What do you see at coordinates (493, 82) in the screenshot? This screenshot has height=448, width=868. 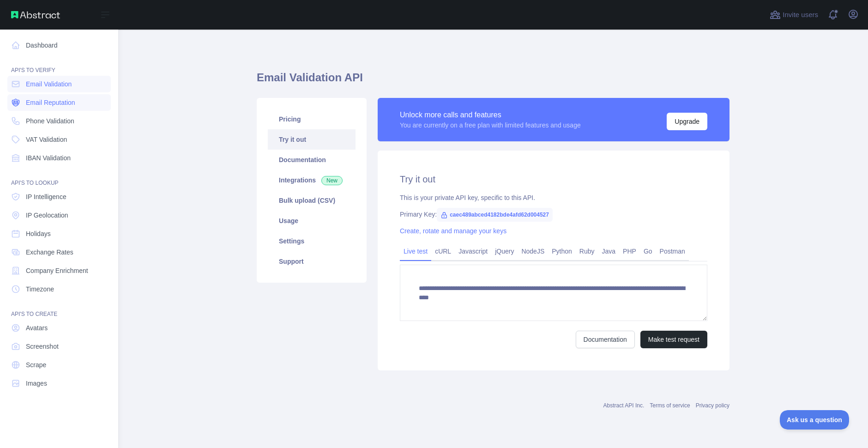 I see `h1: Email Validation API` at bounding box center [493, 82].